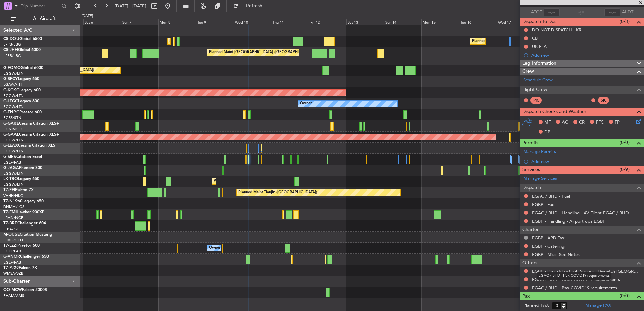  I want to click on span: G-JAGA, so click(11, 168).